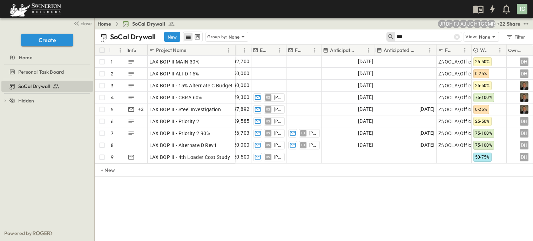  Describe the element at coordinates (176, 98) in the screenshot. I see `span: LAX BOP II - CBRA 60%` at that location.